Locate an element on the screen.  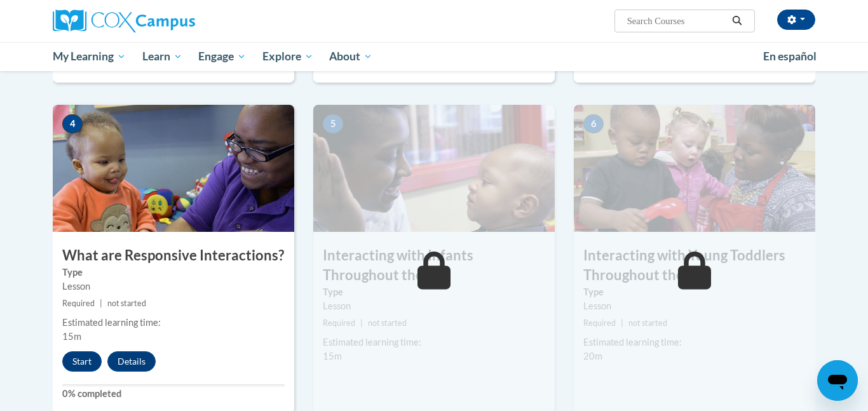
button: Search is located at coordinates (737, 21).